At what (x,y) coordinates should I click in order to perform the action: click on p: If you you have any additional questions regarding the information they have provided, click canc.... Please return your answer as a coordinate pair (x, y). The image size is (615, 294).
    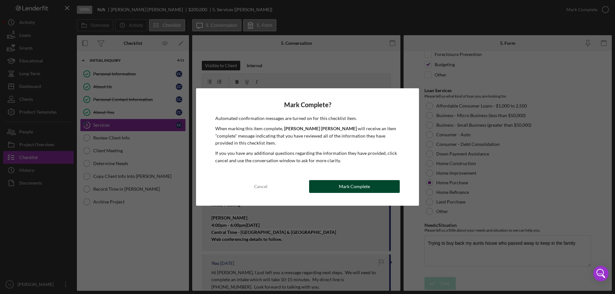
    Looking at the image, I should click on (308, 157).